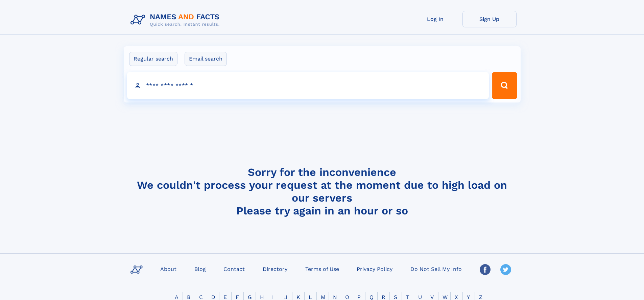 The height and width of the screenshot is (300, 644). I want to click on button: Search Button, so click(505, 86).